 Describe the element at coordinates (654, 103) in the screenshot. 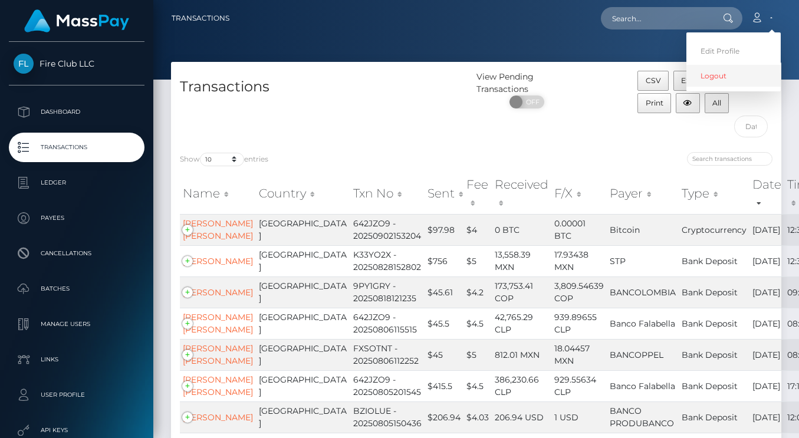

I see `span: Print` at that location.